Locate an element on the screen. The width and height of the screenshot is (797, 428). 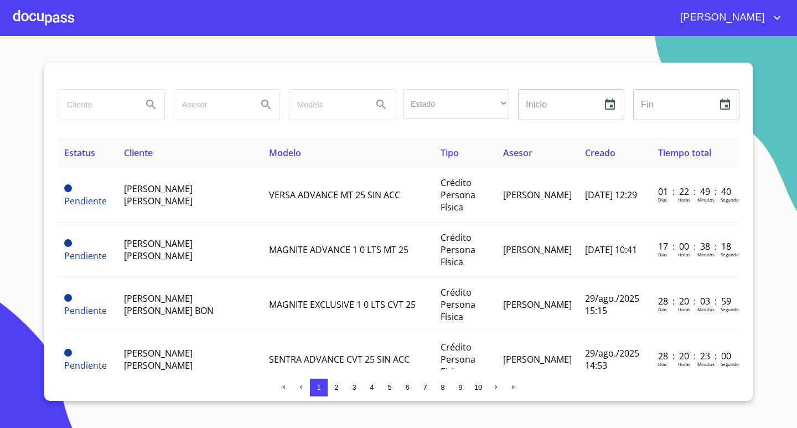
button: 8 is located at coordinates (443, 387).